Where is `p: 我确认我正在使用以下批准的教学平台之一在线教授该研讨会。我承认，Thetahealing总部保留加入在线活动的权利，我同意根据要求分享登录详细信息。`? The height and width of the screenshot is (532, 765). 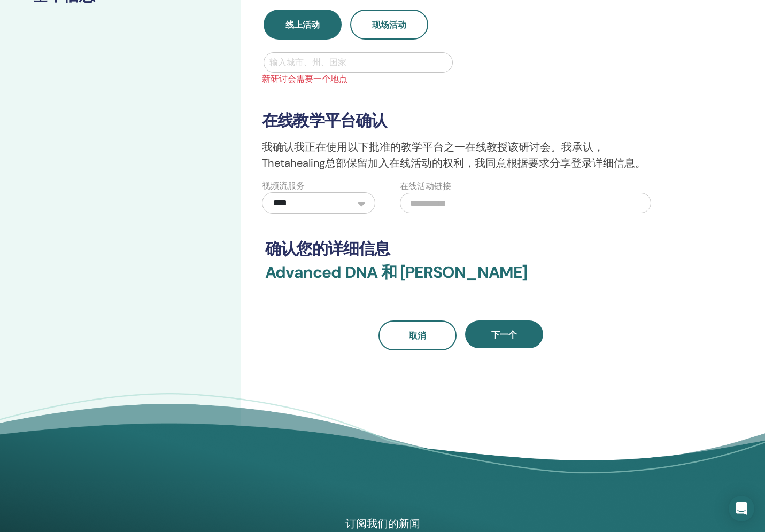 p: 我确认我正在使用以下批准的教学平台之一在线教授该研讨会。我承认，Thetahealing总部保留加入在线活动的权利，我同意根据要求分享登录详细信息。 is located at coordinates (460, 155).